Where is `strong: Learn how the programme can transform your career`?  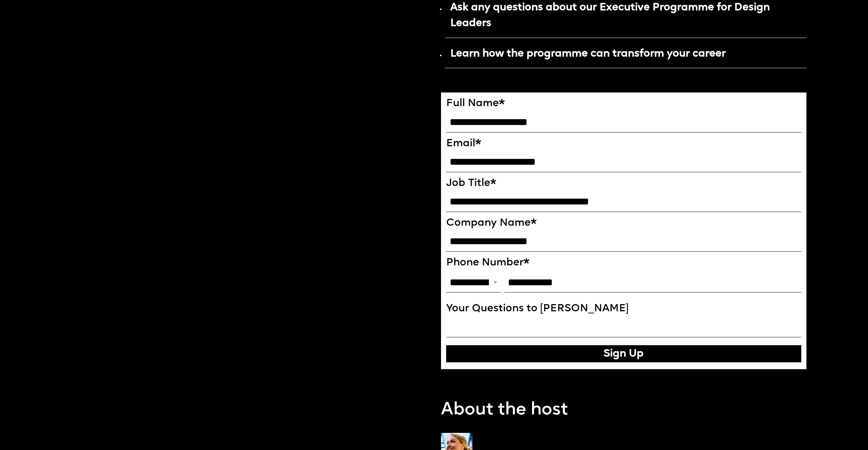
strong: Learn how the programme can transform your career is located at coordinates (588, 54).